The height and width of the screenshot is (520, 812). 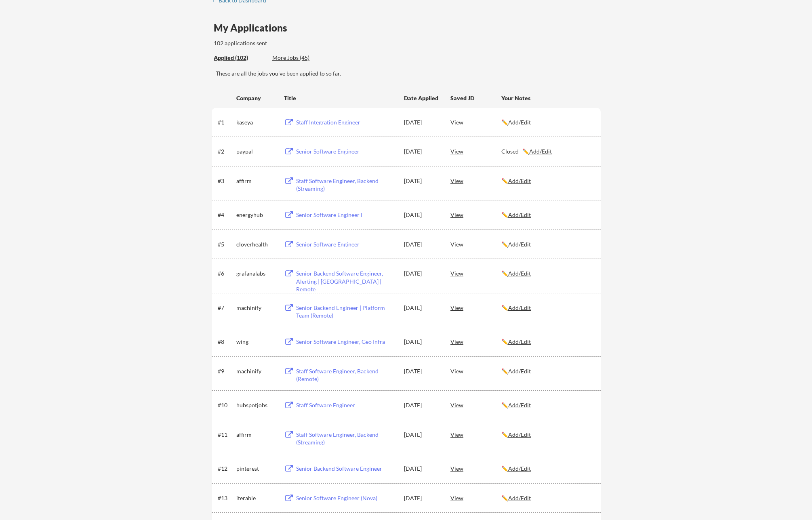 I want to click on div: Company, so click(x=256, y=98).